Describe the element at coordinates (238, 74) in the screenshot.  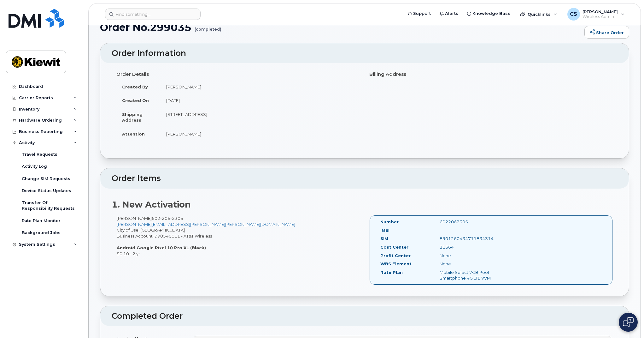
I see `h4: Order Details` at that location.